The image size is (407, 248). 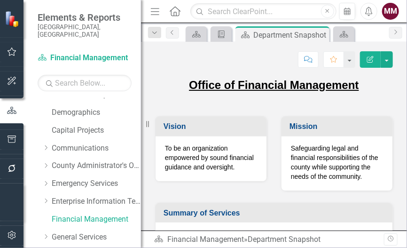 I want to click on div: MM, so click(x=391, y=11).